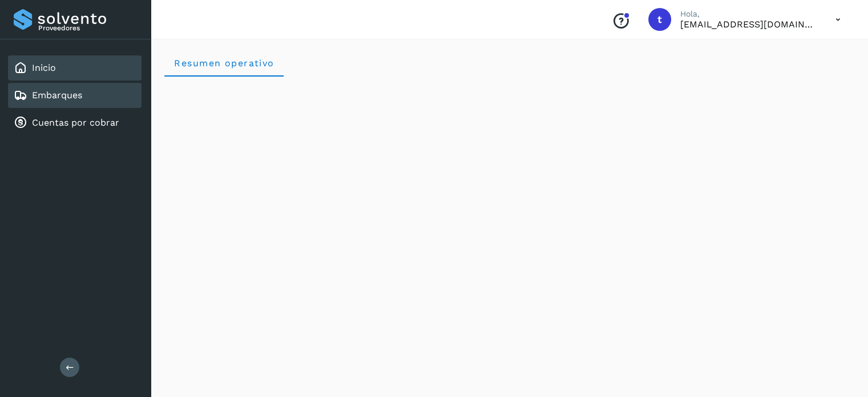  Describe the element at coordinates (57, 95) in the screenshot. I see `a: Embarques` at that location.